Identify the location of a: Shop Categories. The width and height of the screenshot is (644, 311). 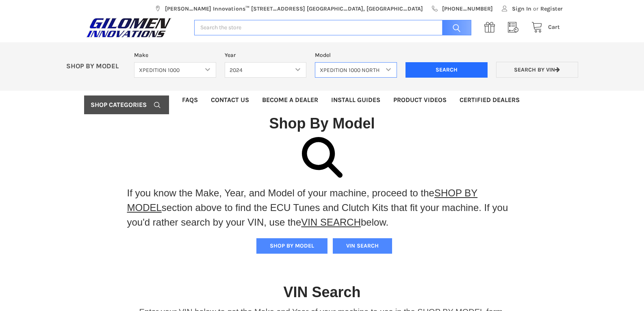
(127, 105).